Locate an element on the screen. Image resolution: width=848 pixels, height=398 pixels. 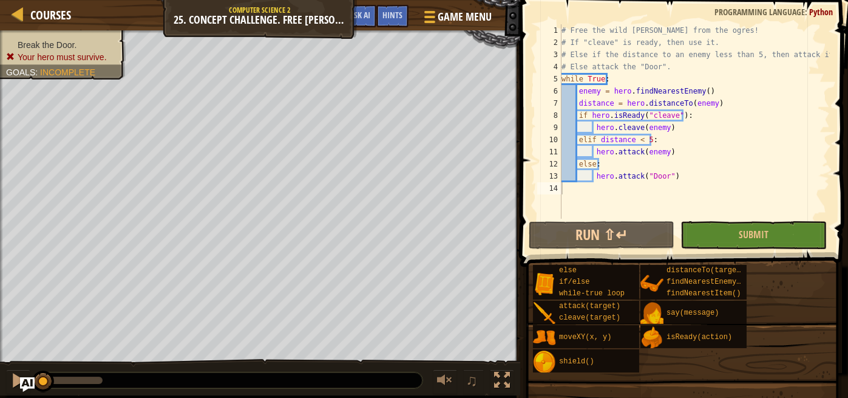
button: Ctrl + P: Pause is located at coordinates (18, 381).